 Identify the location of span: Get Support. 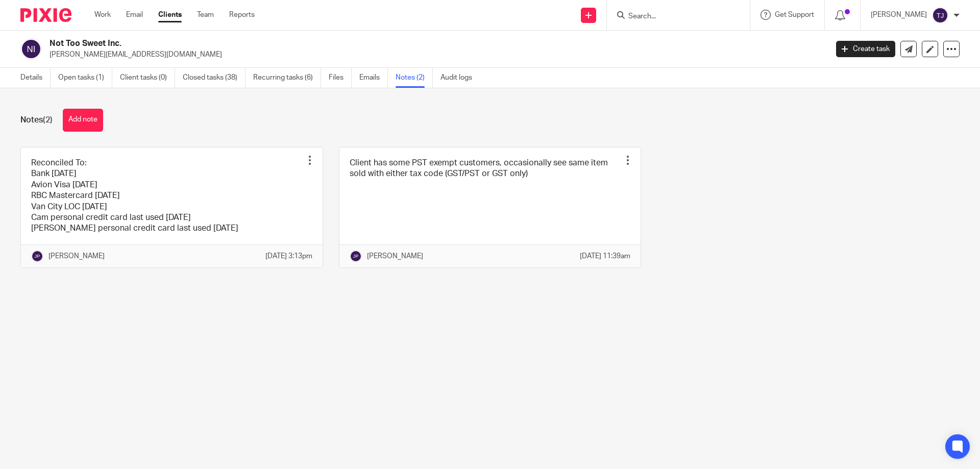
(794, 15).